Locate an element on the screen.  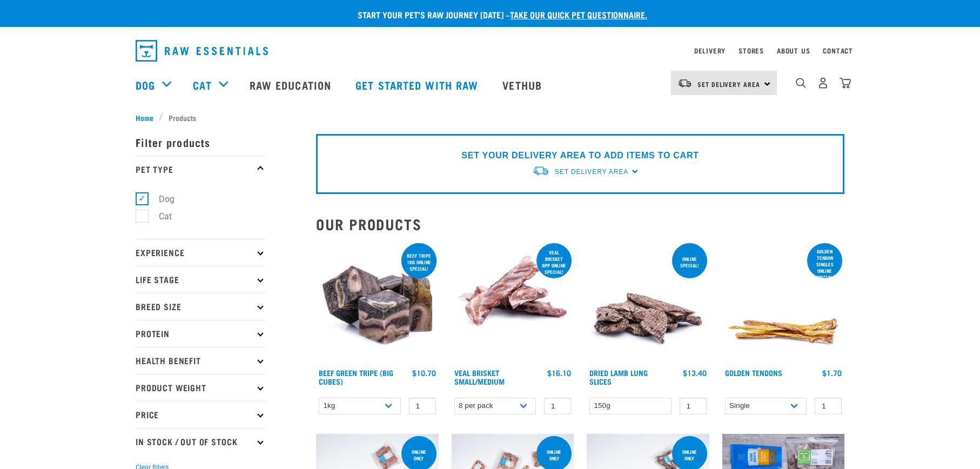
a: Stores is located at coordinates (751, 51).